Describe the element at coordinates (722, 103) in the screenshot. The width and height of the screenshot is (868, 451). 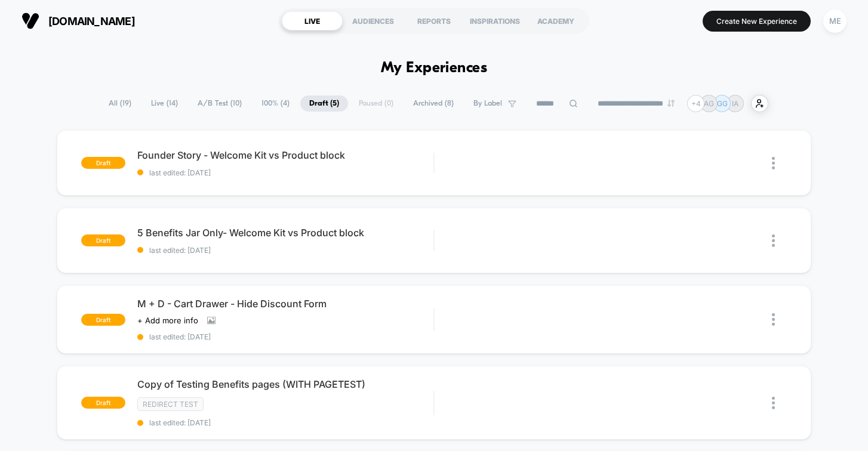
I see `p: GG` at that location.